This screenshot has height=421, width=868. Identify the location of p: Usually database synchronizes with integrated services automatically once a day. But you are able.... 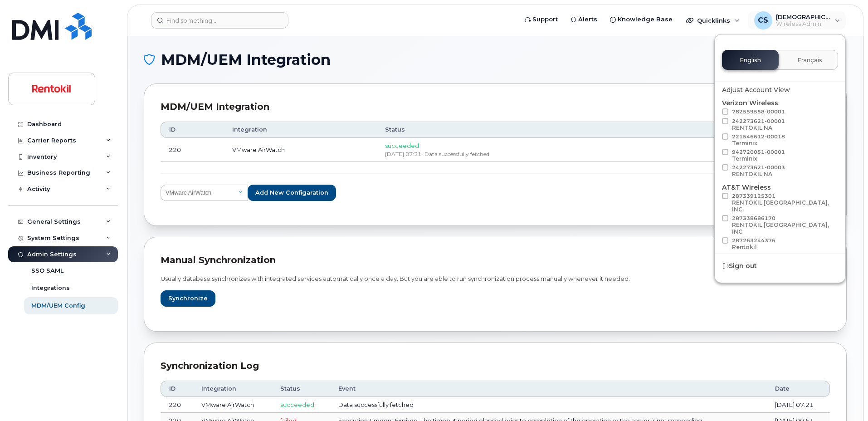
(495, 278).